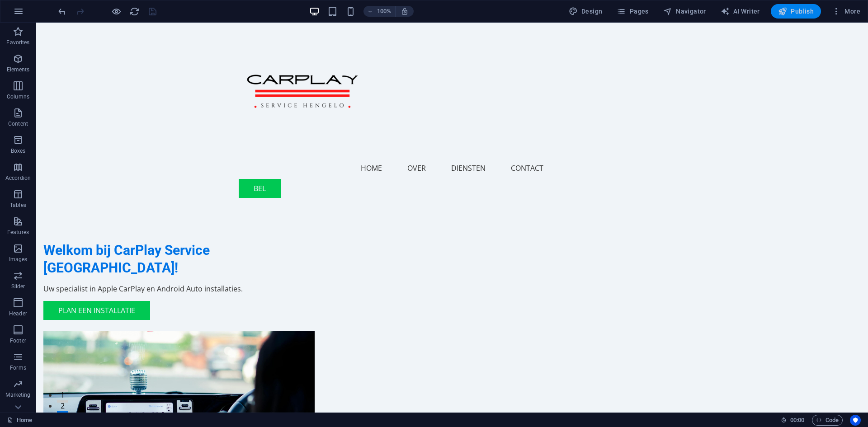 Image resolution: width=868 pixels, height=427 pixels. I want to click on p: Images, so click(18, 259).